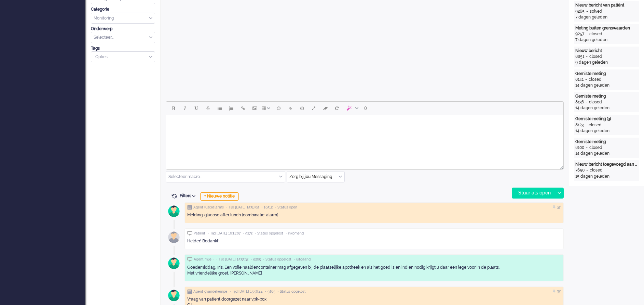 The width and height of the screenshot is (644, 305). What do you see at coordinates (606, 176) in the screenshot?
I see `div: 15 dagen geleden` at bounding box center [606, 176].